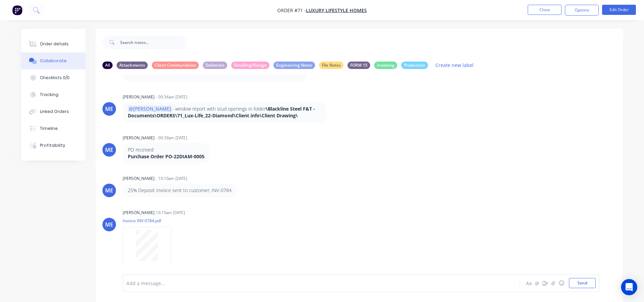  Describe the element at coordinates (107, 65) in the screenshot. I see `div: All` at that location.